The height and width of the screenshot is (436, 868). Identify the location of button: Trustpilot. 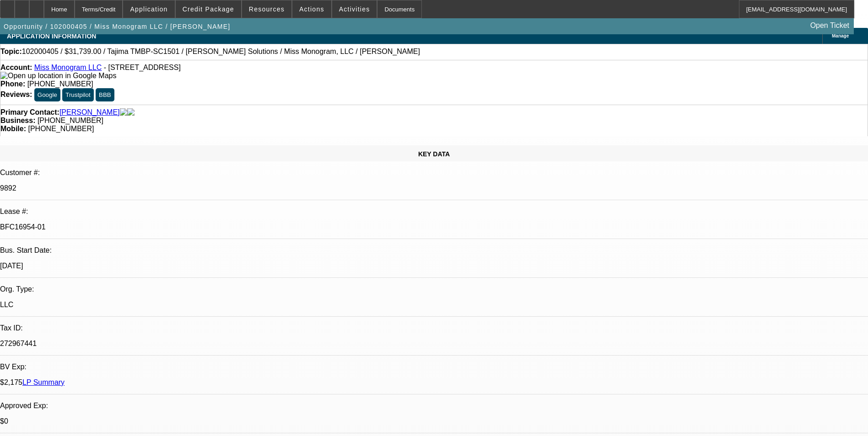
(78, 94).